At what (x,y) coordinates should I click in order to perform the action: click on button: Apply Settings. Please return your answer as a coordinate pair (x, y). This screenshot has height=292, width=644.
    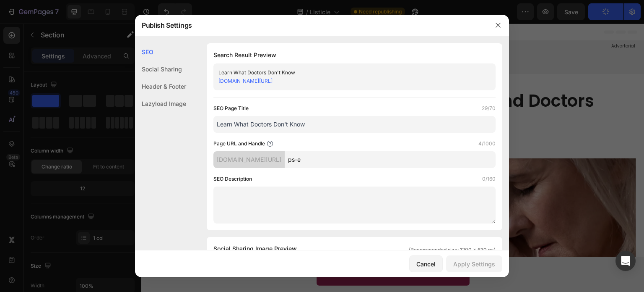
    Looking at the image, I should click on (474, 264).